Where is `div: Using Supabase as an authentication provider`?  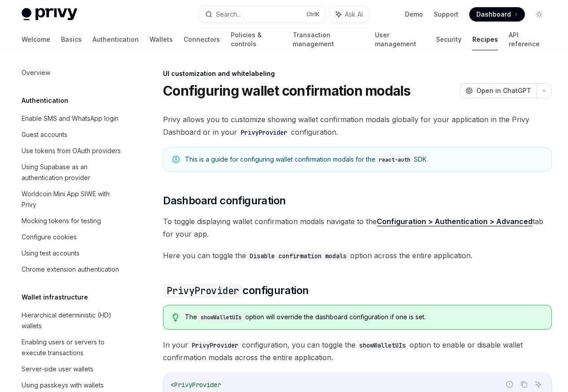 div: Using Supabase as an authentication provider is located at coordinates (72, 173).